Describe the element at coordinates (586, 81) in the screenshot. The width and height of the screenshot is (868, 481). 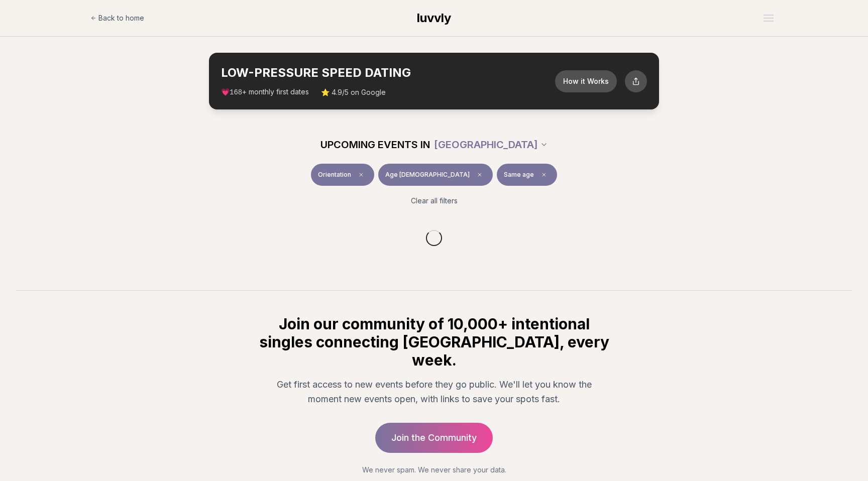
I see `button: How it Works` at that location.